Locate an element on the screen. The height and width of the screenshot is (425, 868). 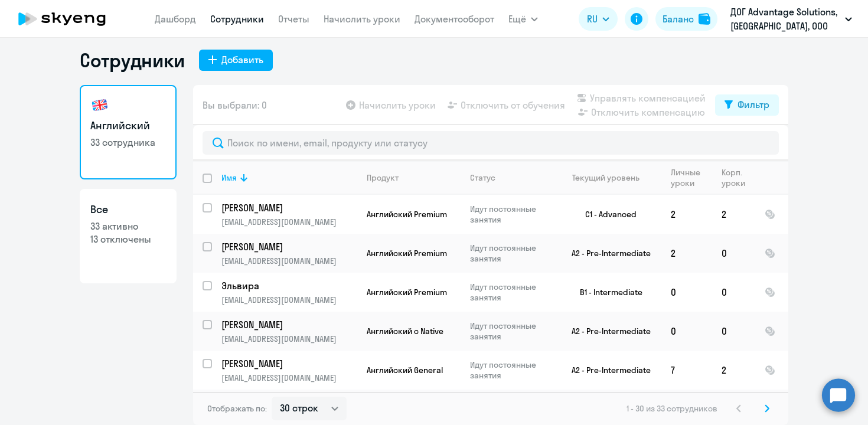
span: Английский General is located at coordinates (404, 370).